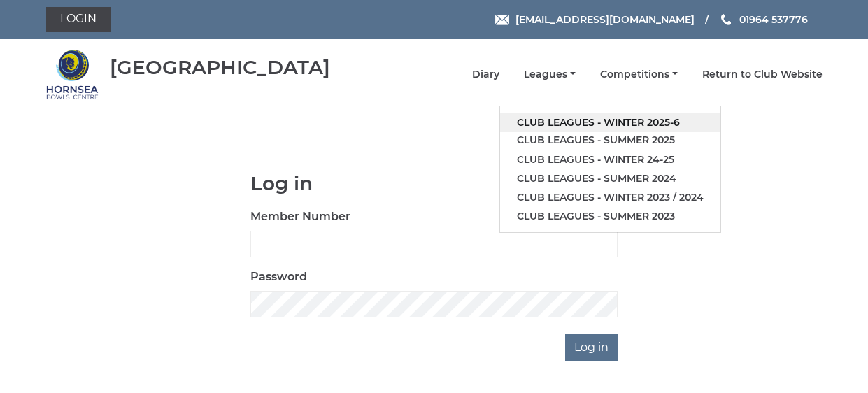 Image resolution: width=868 pixels, height=393 pixels. I want to click on a: Competitions, so click(639, 74).